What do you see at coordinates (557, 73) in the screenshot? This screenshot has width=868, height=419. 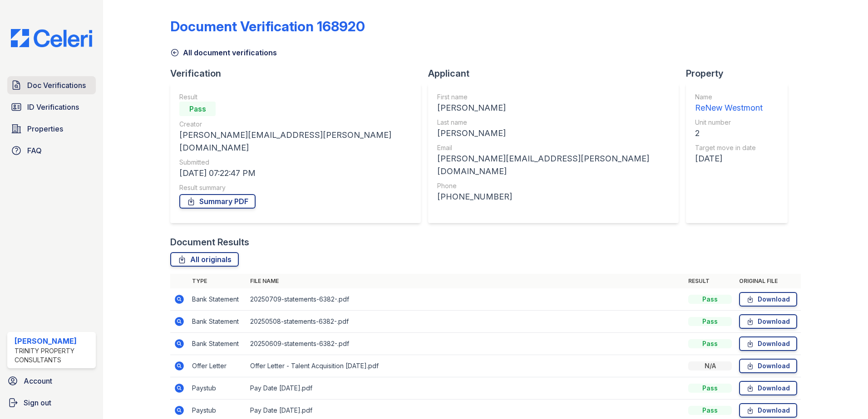 I see `div: Applicant` at bounding box center [557, 73].